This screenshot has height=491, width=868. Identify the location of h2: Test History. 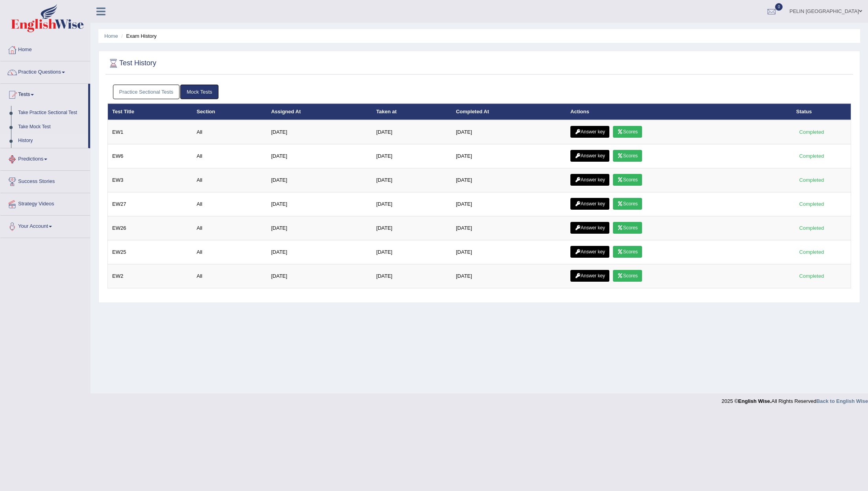
(132, 63).